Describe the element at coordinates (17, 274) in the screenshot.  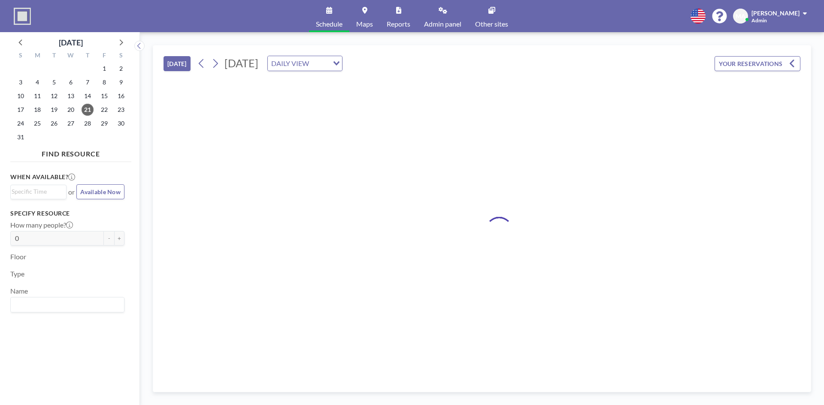
I see `label: Type` at that location.